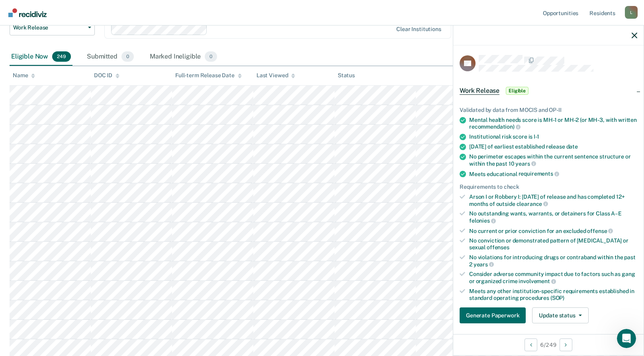  What do you see at coordinates (24, 75) in the screenshot?
I see `div: Name` at bounding box center [24, 75].